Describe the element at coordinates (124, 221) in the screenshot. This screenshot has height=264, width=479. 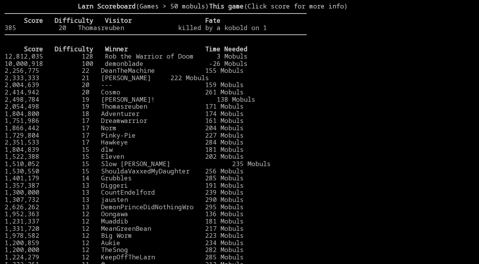
I see `a: 1,231,337 12 Muaddib 181 Mobuls` at that location.